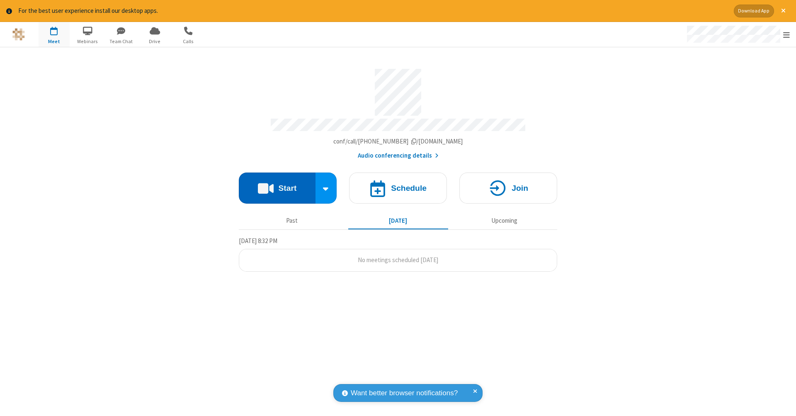  I want to click on section: Today's Meetings, so click(398, 254).